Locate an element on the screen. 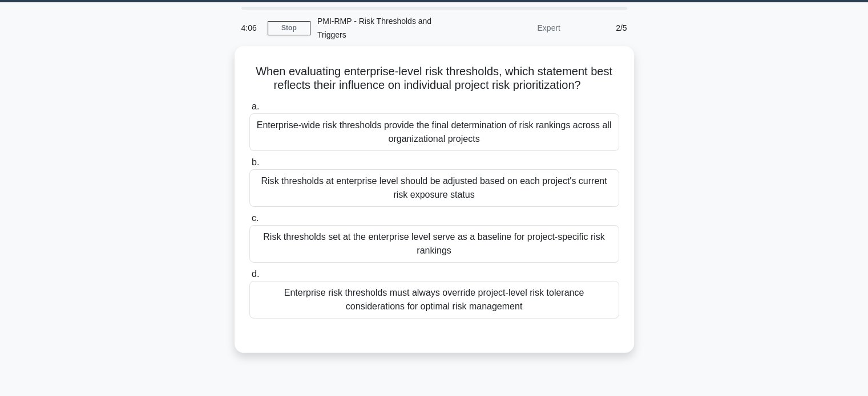  div: 4:06 is located at coordinates (251, 28).